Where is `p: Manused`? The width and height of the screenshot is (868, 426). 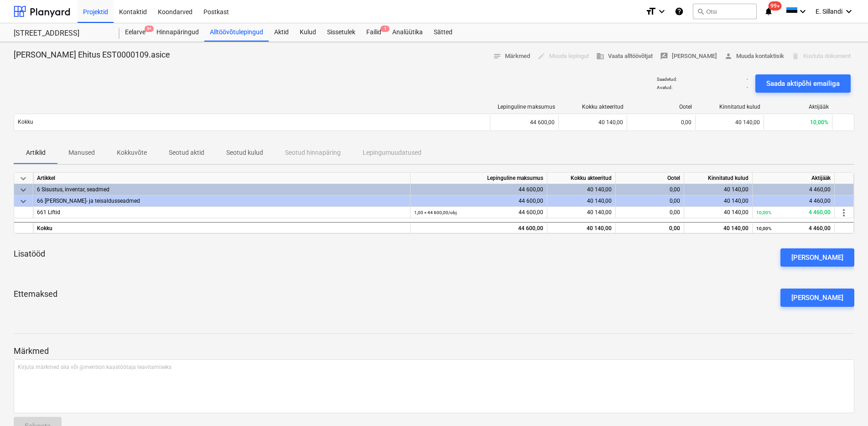 p: Manused is located at coordinates (81, 153).